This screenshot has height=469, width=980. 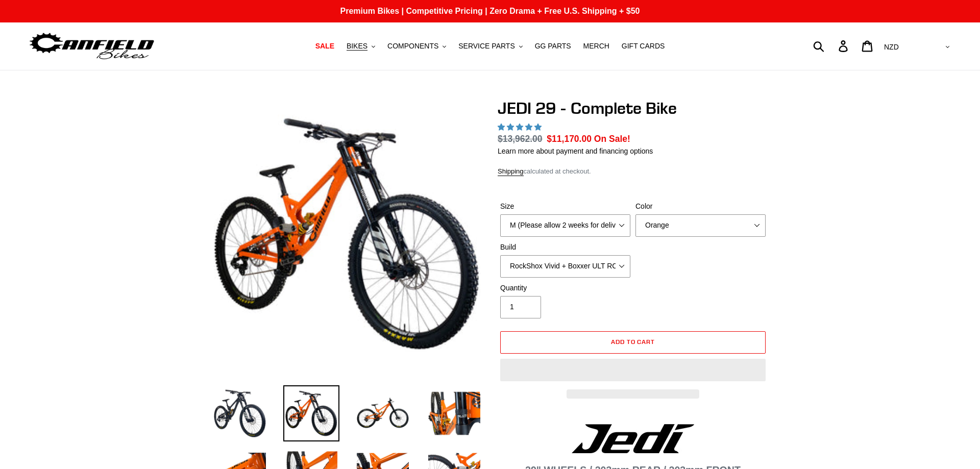 I want to click on a: MERCH, so click(x=596, y=46).